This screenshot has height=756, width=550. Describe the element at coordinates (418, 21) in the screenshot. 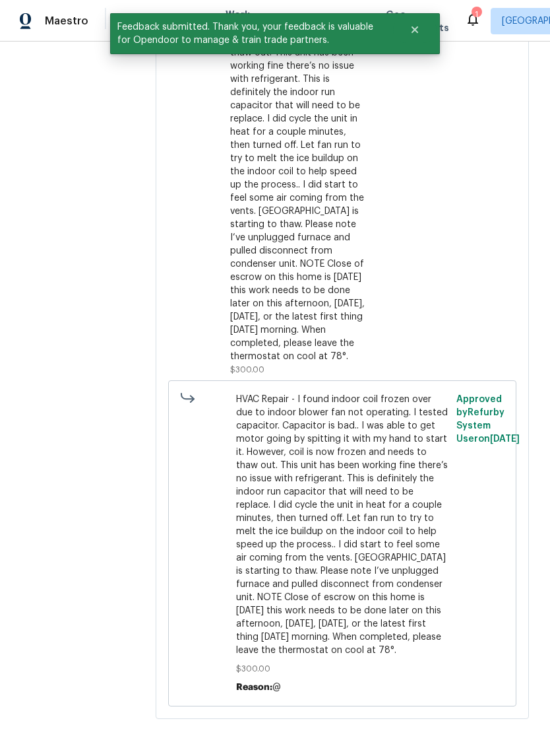

I see `span: Geo Assignments` at that location.